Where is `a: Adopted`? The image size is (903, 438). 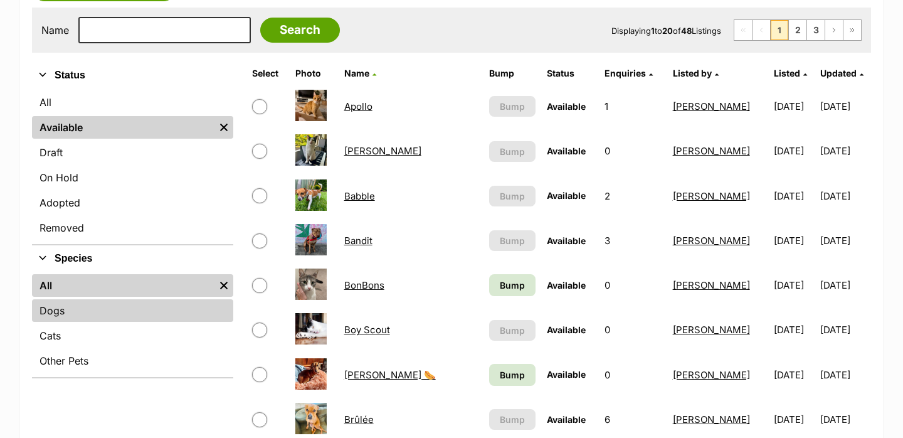
a: Adopted is located at coordinates (132, 203).